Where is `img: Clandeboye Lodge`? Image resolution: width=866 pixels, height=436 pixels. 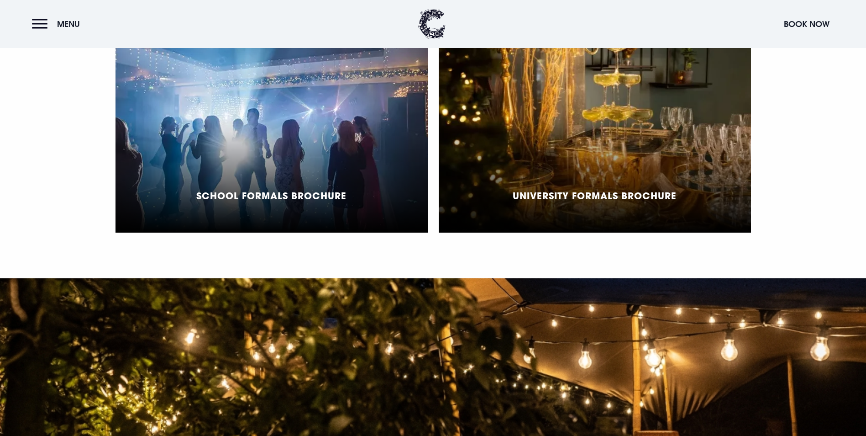 img: Clandeboye Lodge is located at coordinates (432, 24).